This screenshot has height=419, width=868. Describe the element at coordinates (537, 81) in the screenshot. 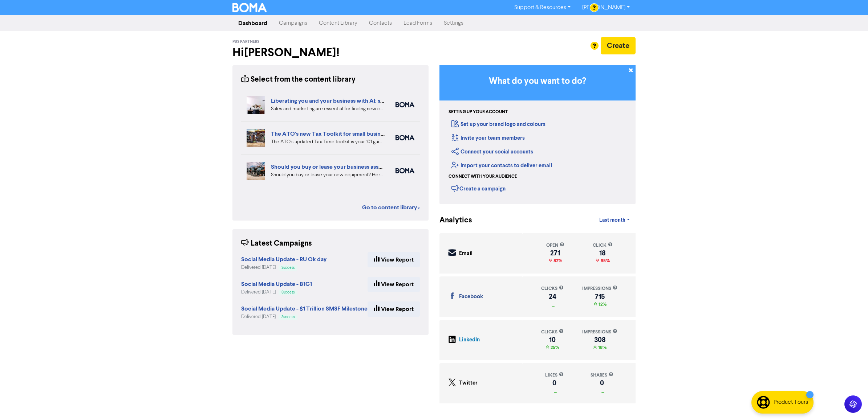

I see `h3: What do you want to do?` at that location.